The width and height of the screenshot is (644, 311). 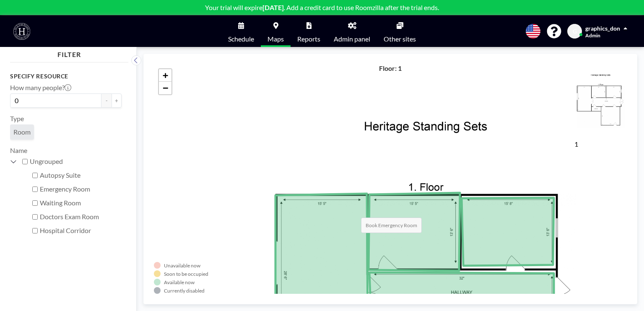 What do you see at coordinates (352, 39) in the screenshot?
I see `span: Admin panel` at bounding box center [352, 39].